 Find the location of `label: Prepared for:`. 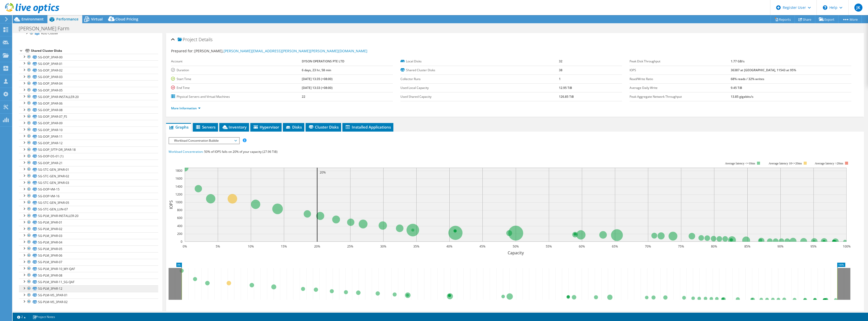

label: Prepared for: is located at coordinates (182, 51).